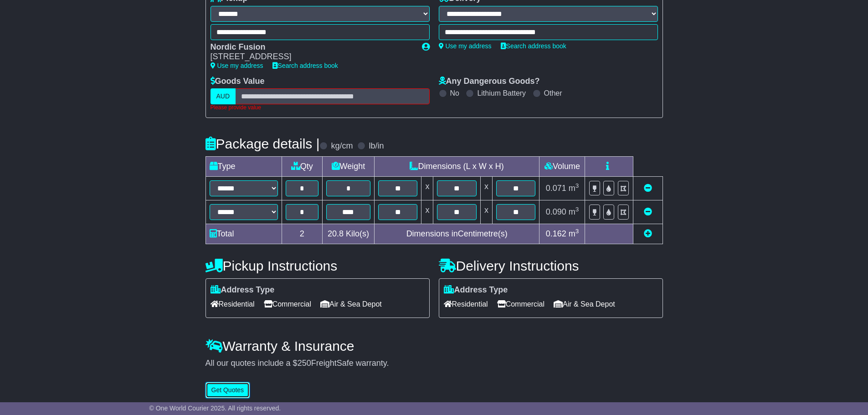 This screenshot has width=868, height=415. What do you see at coordinates (434, 363) in the screenshot?
I see `div: All our quotes include a $ FreightSafe warranty.` at bounding box center [434, 363].